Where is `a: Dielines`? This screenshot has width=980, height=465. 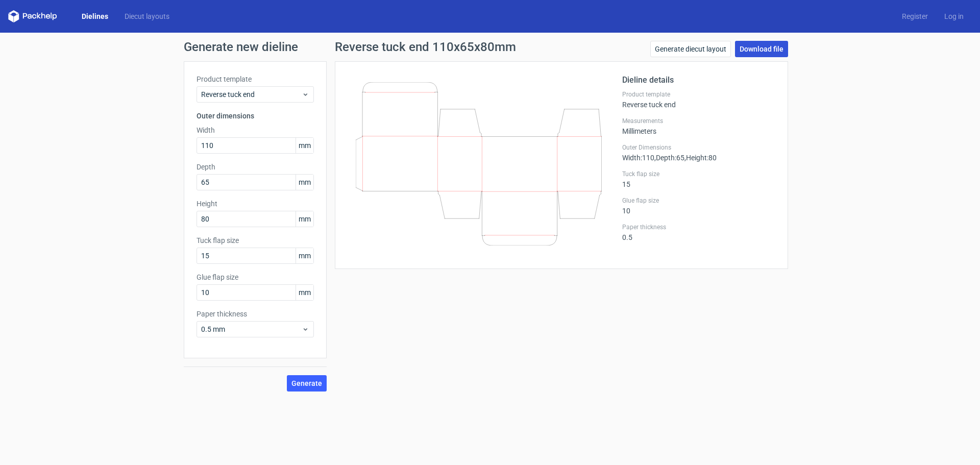
a: Dielines is located at coordinates (95, 16).